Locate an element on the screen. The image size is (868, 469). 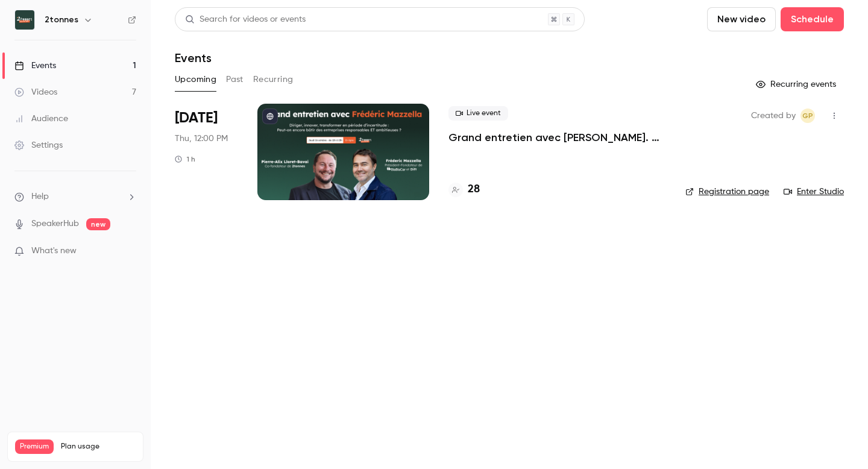
h6: 2tonnes is located at coordinates (61, 20).